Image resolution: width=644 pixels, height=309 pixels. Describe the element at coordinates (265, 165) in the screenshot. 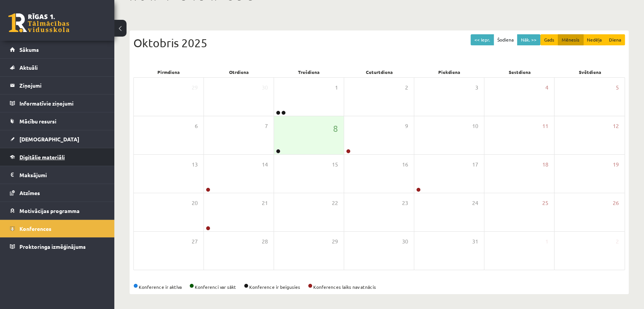

I see `span: 14` at that location.